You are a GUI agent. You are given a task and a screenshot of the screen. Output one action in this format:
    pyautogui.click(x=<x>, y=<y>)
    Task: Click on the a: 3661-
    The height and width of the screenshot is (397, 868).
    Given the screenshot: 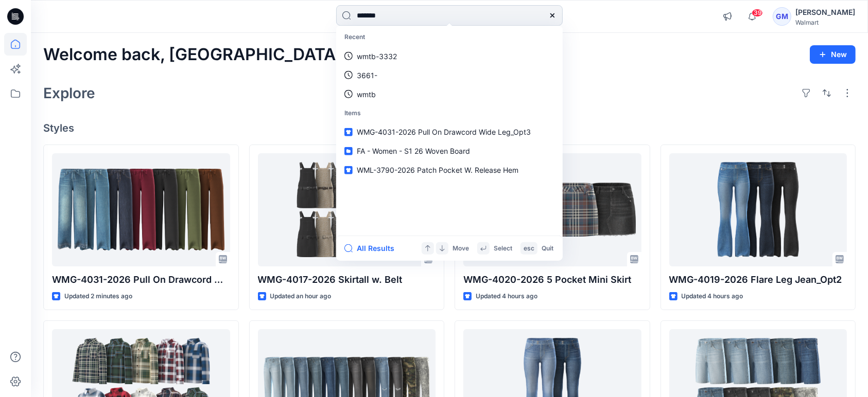 What is the action you would take?
    pyautogui.click(x=449, y=75)
    